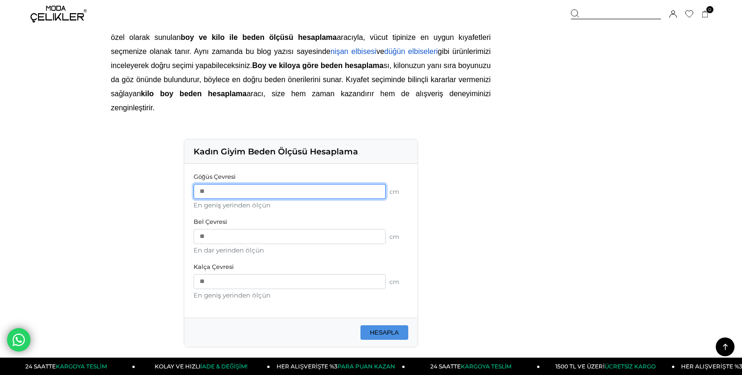 The image size is (742, 375). I want to click on a: nişan elbisesi, so click(354, 51).